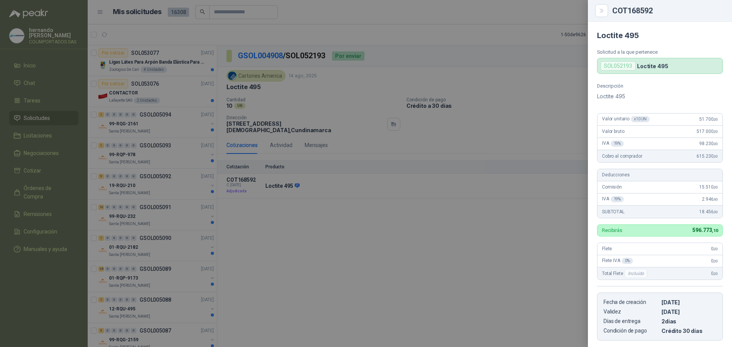 This screenshot has height=347, width=732. I want to click on span: Flete, so click(607, 249).